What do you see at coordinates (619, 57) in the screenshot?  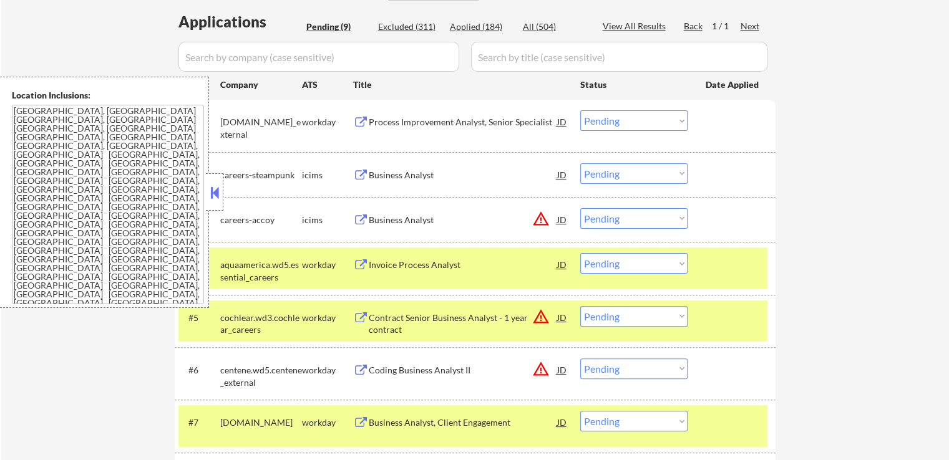 I see `input: Search by title (case sensitive)` at bounding box center [619, 57].